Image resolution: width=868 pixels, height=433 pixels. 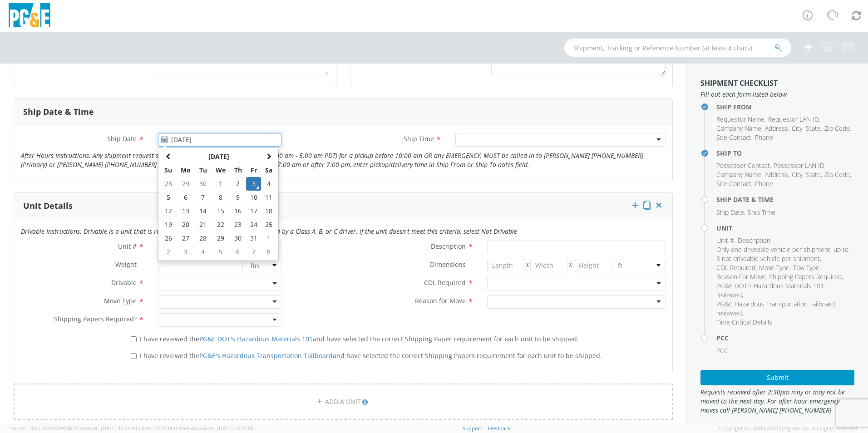 What do you see at coordinates (254, 225) in the screenshot?
I see `td: 24` at bounding box center [254, 225].